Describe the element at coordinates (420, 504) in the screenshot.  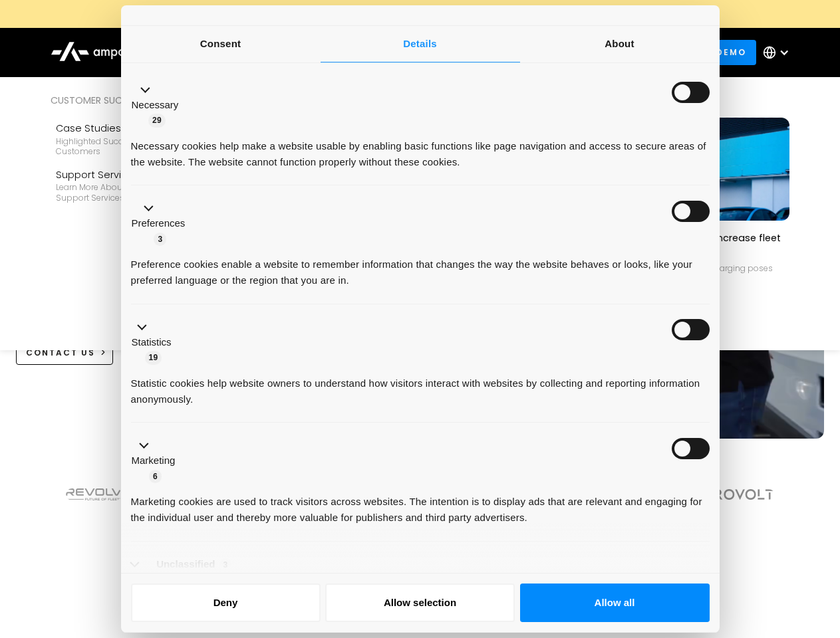
I see `div: Marketing cookies are used to track visitors across websites. The intention is to display ads tha...` at that location.